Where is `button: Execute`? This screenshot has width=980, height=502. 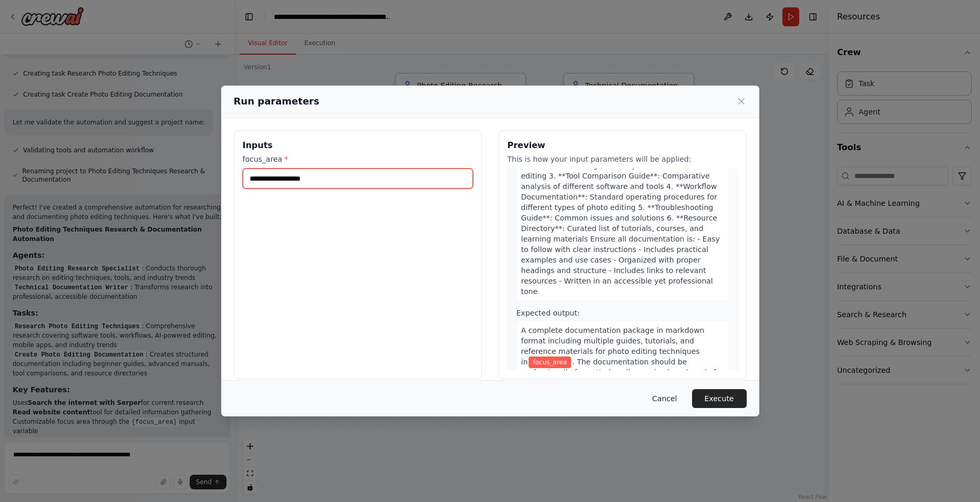
button: Execute is located at coordinates (719, 398).